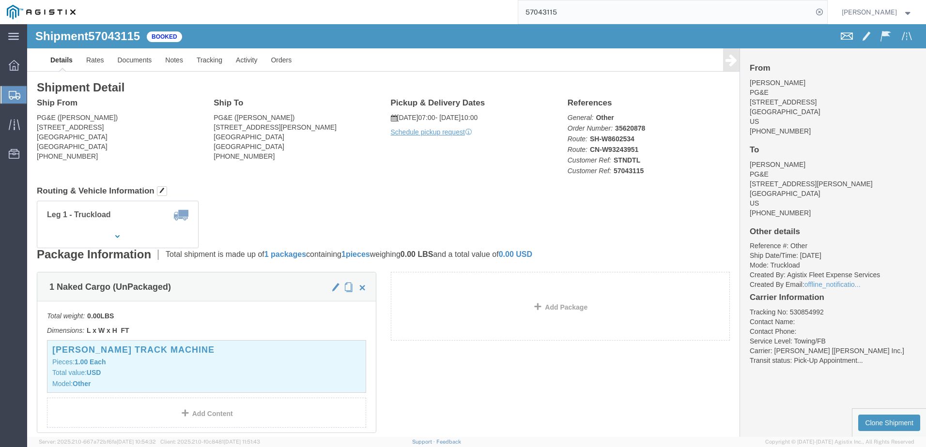 The height and width of the screenshot is (447, 926). Describe the element at coordinates (869, 12) in the screenshot. I see `span: Deni Smith` at that location.